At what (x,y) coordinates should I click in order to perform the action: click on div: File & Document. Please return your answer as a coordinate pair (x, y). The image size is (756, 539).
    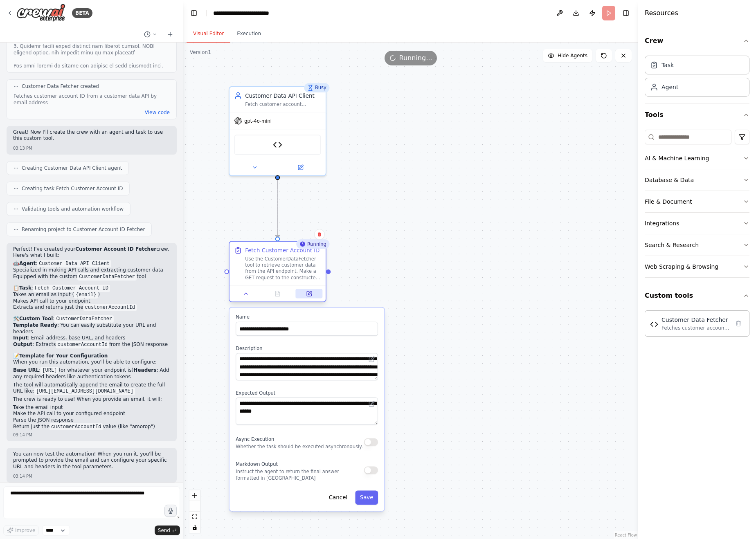
    Looking at the image, I should click on (668, 201).